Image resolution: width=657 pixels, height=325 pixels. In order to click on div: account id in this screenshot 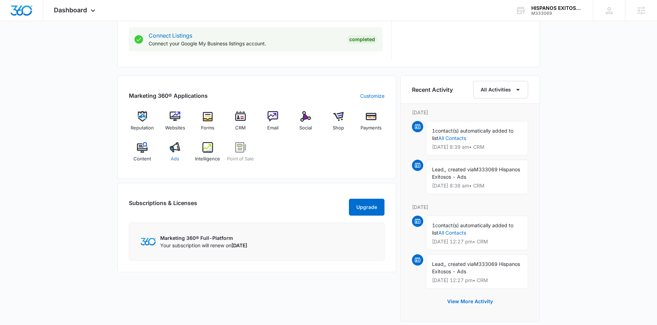, I will do `click(557, 13)`.